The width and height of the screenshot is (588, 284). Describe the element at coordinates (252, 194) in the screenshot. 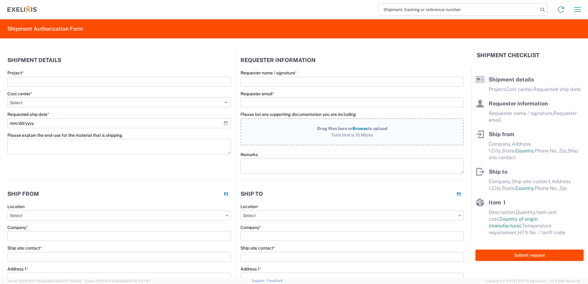

I see `h2: Ship to` at that location.